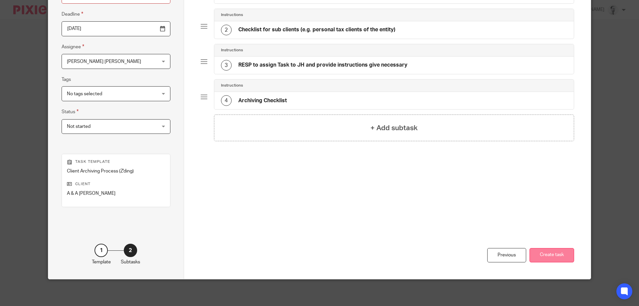  Describe the element at coordinates (78, 126) in the screenshot. I see `span: Not started` at that location.